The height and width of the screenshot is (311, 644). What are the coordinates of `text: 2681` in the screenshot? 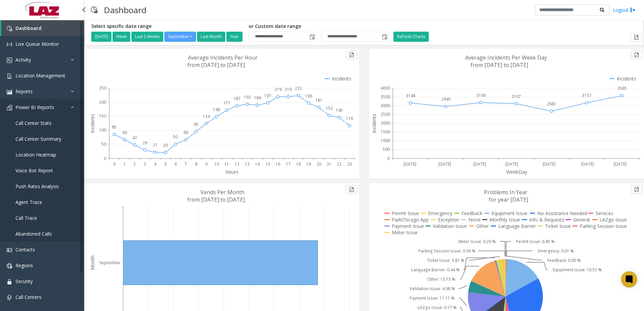 It's located at (551, 103).